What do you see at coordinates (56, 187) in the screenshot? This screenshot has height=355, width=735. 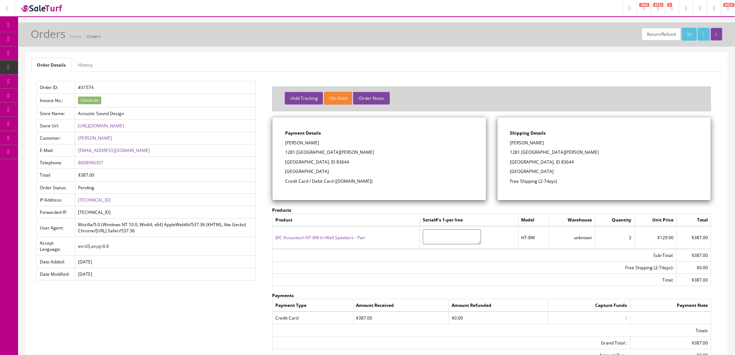 I see `td: Order Status:` at bounding box center [56, 187].